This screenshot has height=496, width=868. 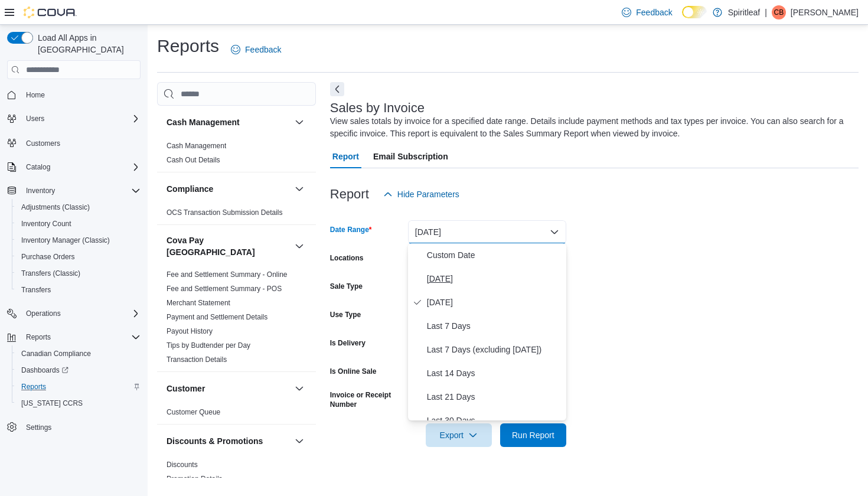 I want to click on label: Locations, so click(x=347, y=258).